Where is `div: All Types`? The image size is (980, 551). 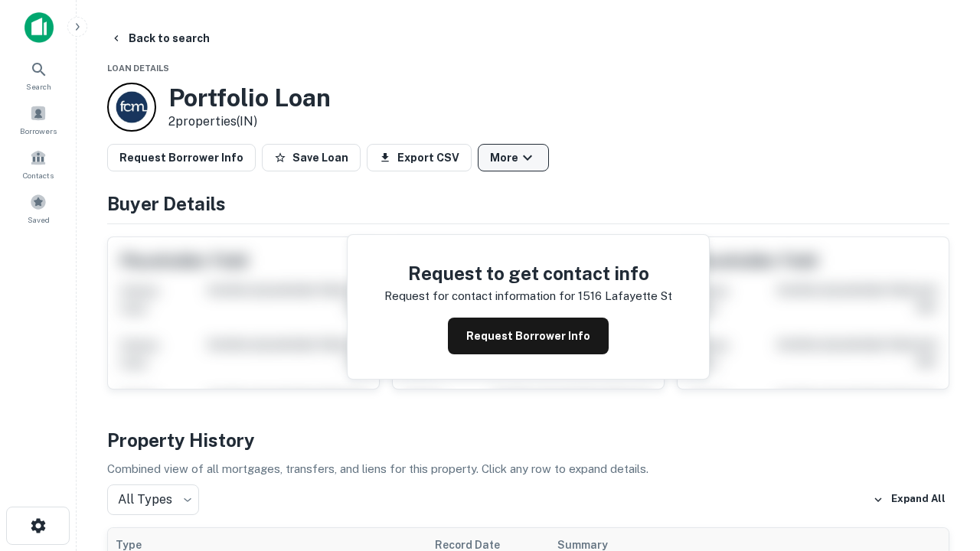 div: All Types is located at coordinates (153, 500).